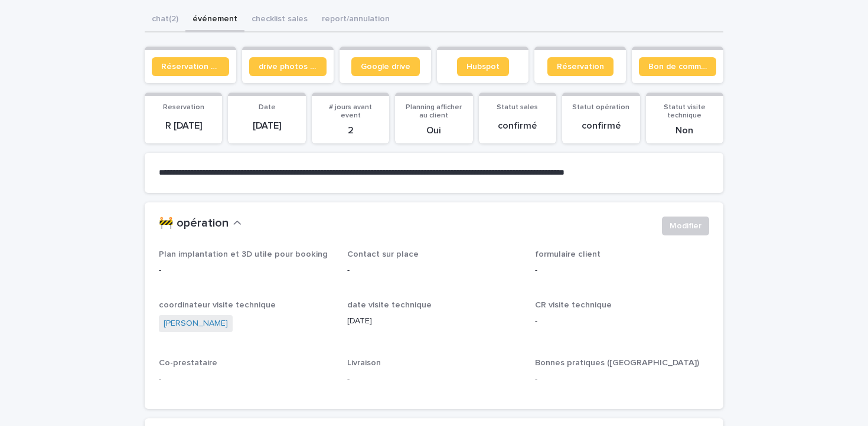 This screenshot has height=426, width=868. Describe the element at coordinates (350, 130) in the screenshot. I see `p: 2` at that location.